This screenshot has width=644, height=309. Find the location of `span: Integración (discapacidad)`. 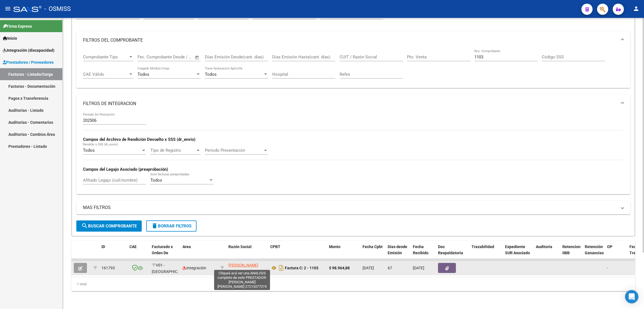

span: Integración (discapacidad) is located at coordinates (28, 50).